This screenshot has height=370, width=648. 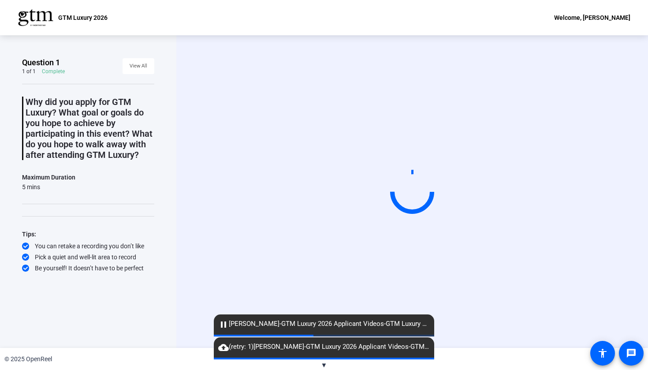 What do you see at coordinates (88, 234) in the screenshot?
I see `div: Tips:` at bounding box center [88, 234].